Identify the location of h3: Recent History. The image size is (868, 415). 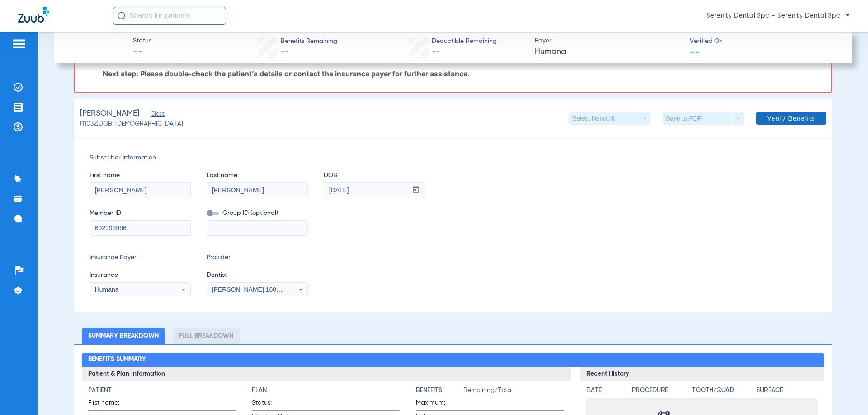
(702, 375).